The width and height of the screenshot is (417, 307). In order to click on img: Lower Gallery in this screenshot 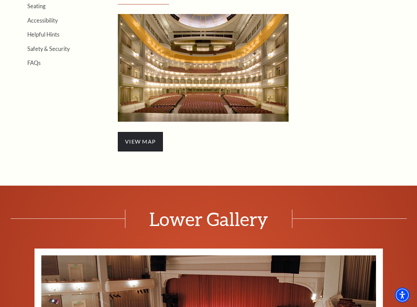, I will do `click(203, 68)`.